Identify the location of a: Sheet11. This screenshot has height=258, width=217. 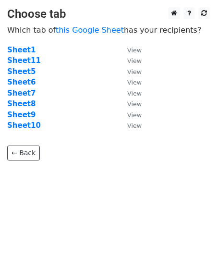
(24, 60).